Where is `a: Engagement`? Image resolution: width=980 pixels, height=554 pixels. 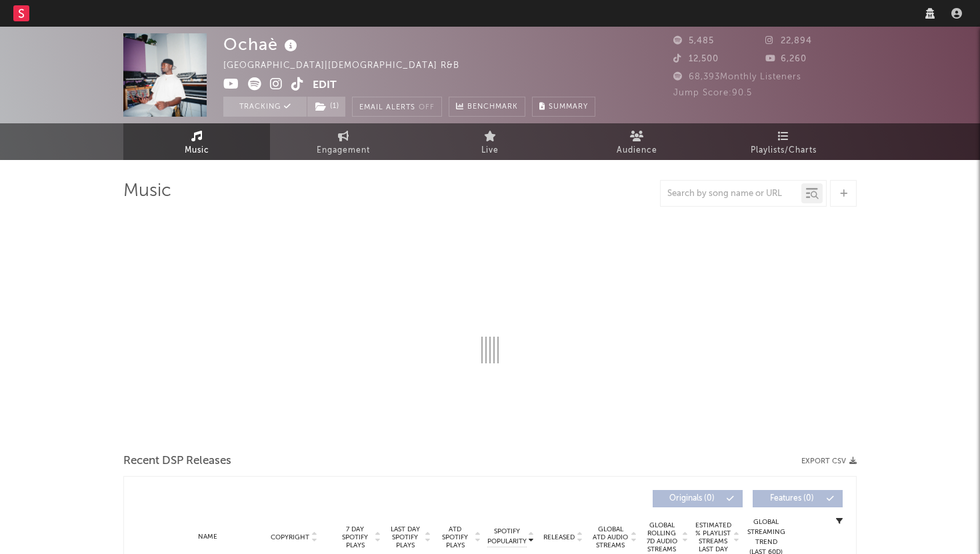
a: Engagement is located at coordinates (344, 141).